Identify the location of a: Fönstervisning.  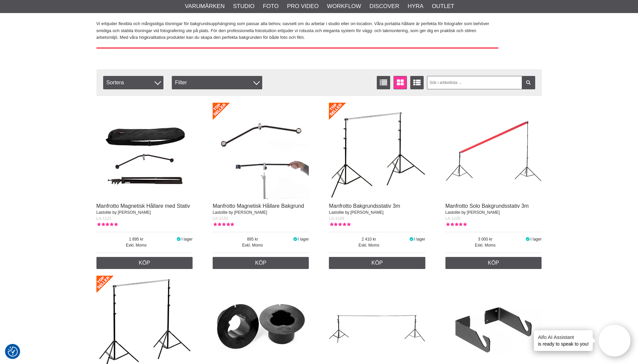
(400, 83).